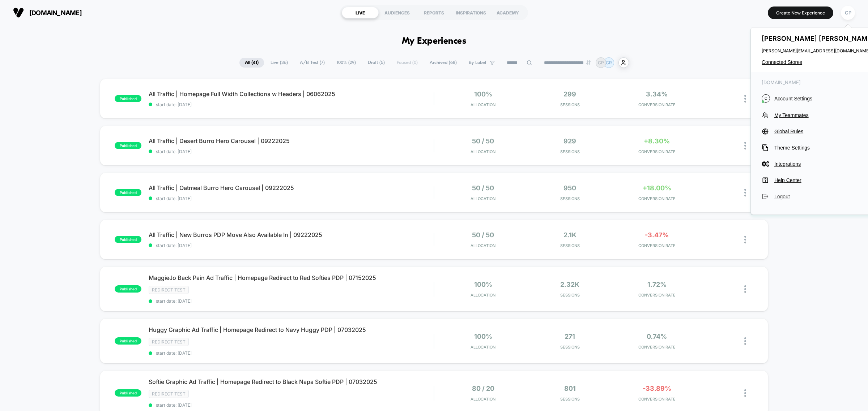  Describe the element at coordinates (765, 98) in the screenshot. I see `i: C` at that location.